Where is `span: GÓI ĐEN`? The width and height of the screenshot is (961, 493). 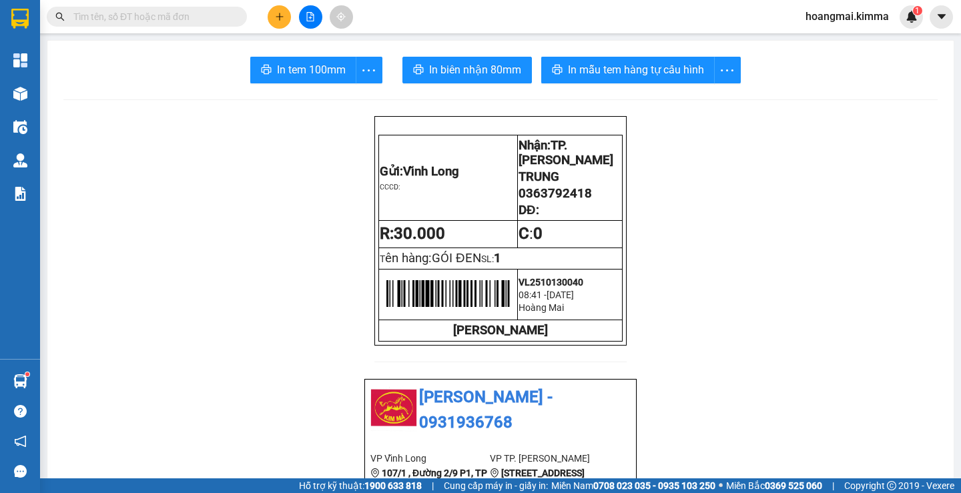
span: GÓI ĐEN is located at coordinates (456, 258).